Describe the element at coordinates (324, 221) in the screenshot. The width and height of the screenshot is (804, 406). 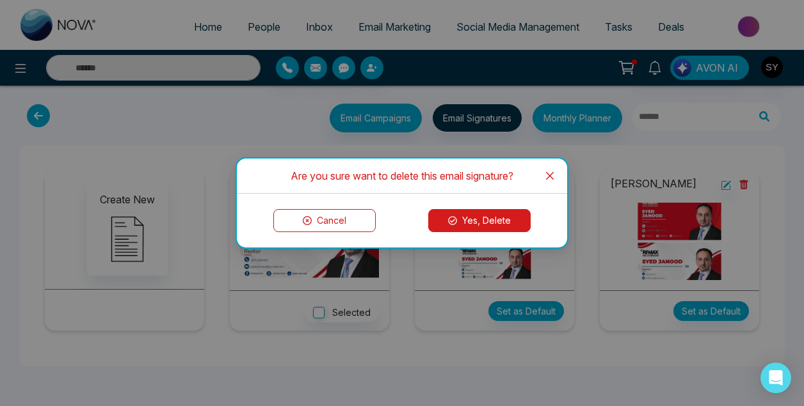
I see `button: Cancel` at that location.